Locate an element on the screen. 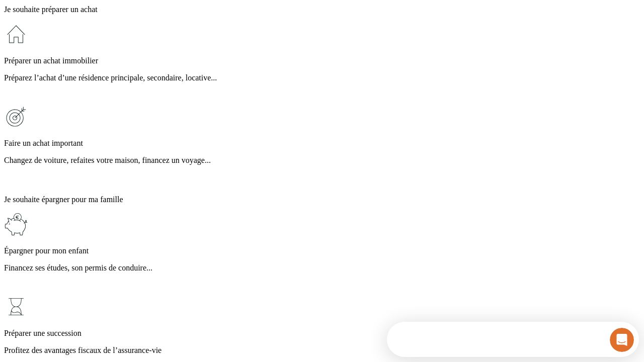 The image size is (644, 362). p: Préparer une succession is located at coordinates (322, 333).